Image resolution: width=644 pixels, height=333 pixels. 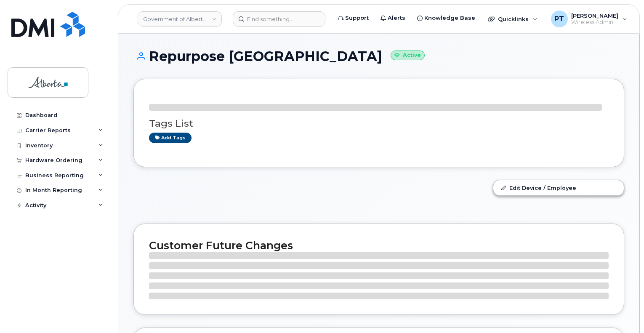 I want to click on a: Add tags, so click(x=170, y=138).